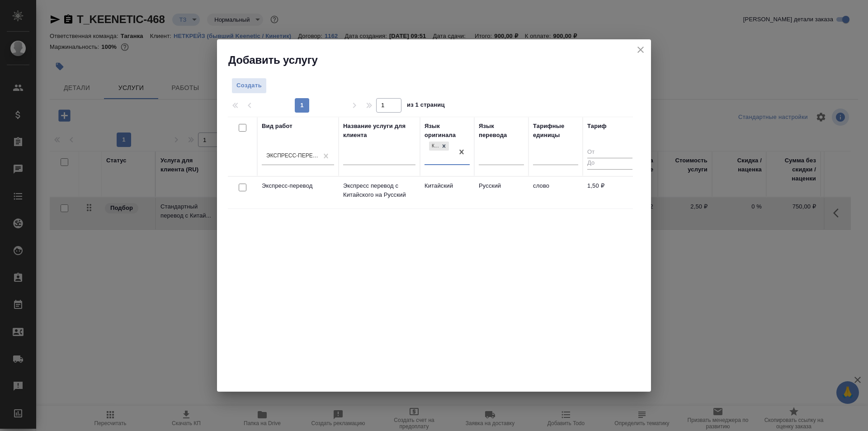 The width and height of the screenshot is (868, 431). I want to click on input: До, so click(610, 163).